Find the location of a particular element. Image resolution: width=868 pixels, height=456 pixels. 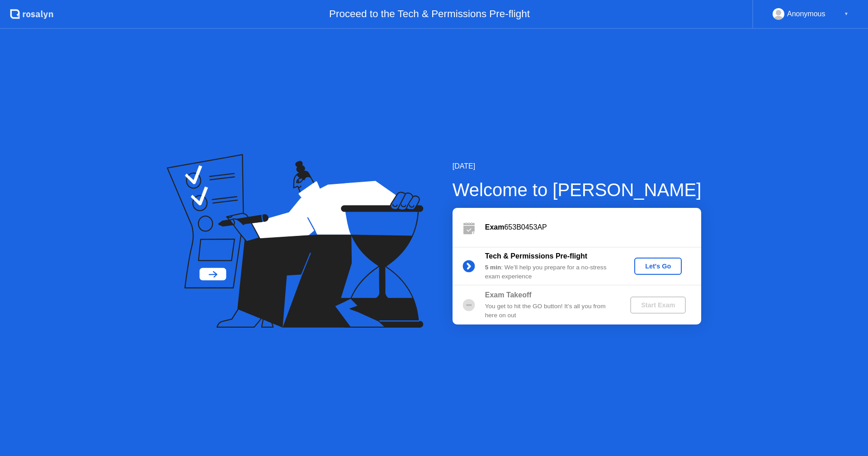

div: Let's Go is located at coordinates (658, 266).